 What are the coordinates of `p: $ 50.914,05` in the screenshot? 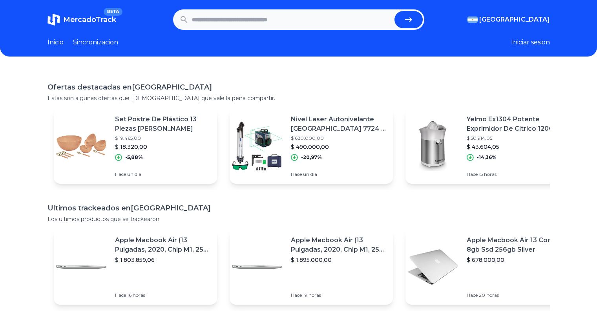 It's located at (515, 138).